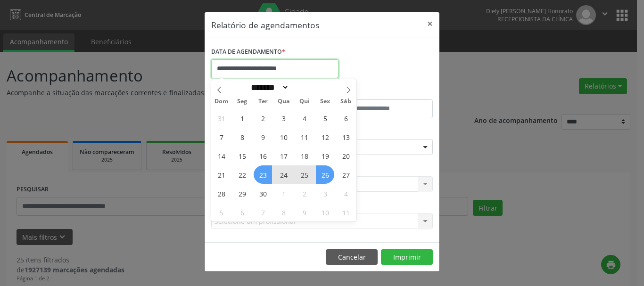 This screenshot has width=644, height=286. Describe the element at coordinates (325, 137) in the screenshot. I see `span: Setembro 12, 2025` at that location.